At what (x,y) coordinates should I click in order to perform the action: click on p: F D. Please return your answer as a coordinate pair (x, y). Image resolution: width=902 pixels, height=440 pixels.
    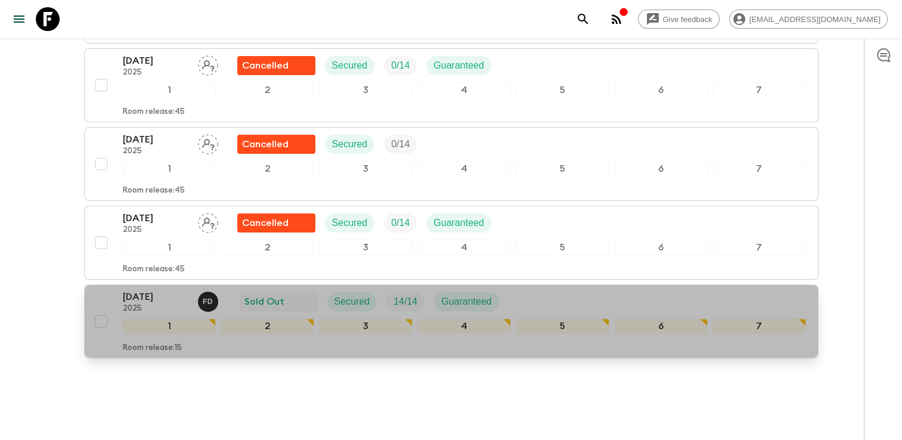
    Looking at the image, I should click on (208, 302).